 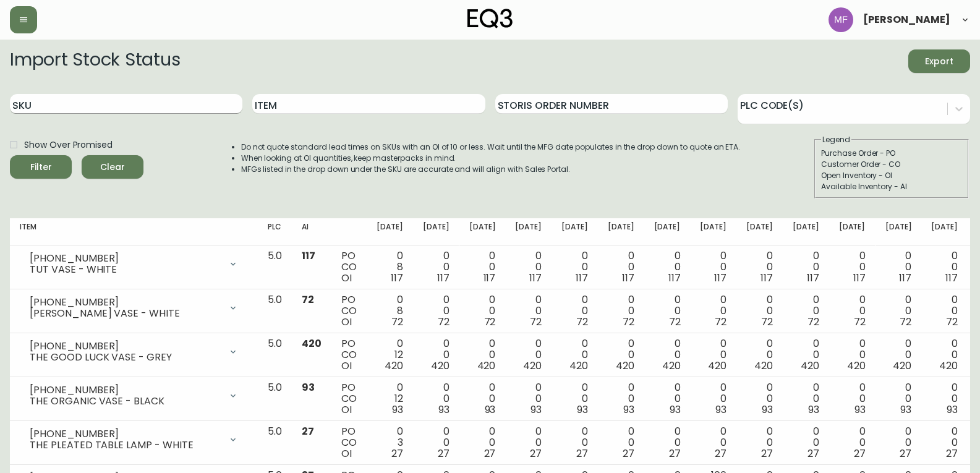 What do you see at coordinates (490, 147) in the screenshot?
I see `li: Do not quote standard lead times on SKUs with an OI of 10 or less. Wait until the MFG date popula...` at bounding box center [490, 147].